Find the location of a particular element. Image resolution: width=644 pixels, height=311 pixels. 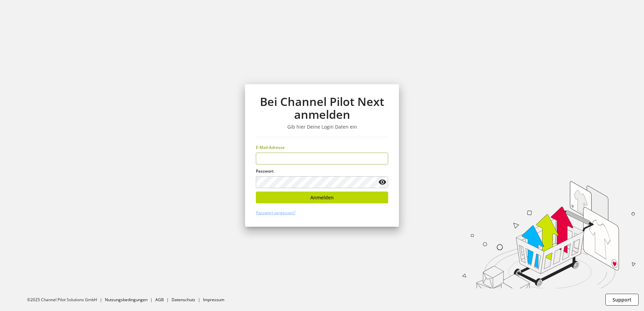

span: E-Mail-Adresse is located at coordinates (270, 147).